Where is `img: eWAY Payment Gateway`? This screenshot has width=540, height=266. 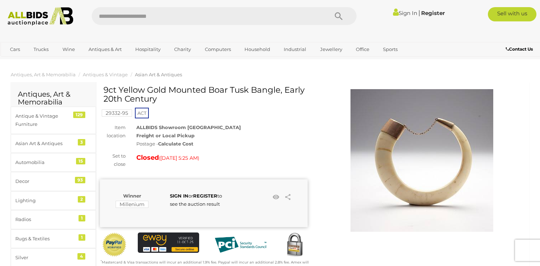 img: eWAY Payment Gateway is located at coordinates (169, 243).